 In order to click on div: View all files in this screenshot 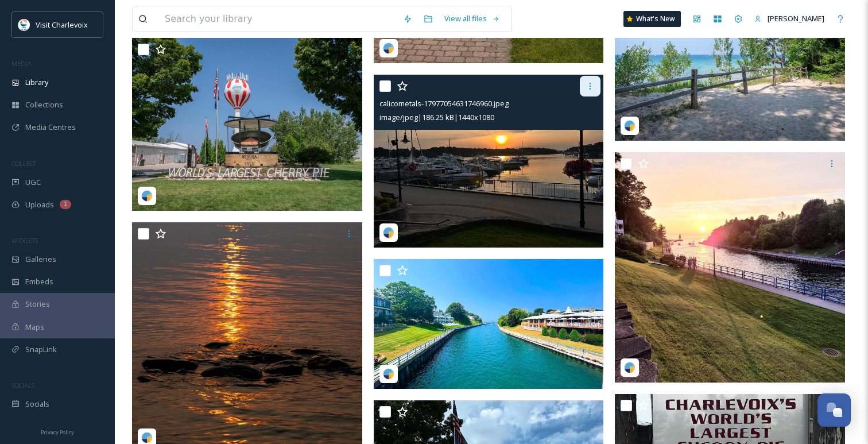, I will do `click(472, 18)`.